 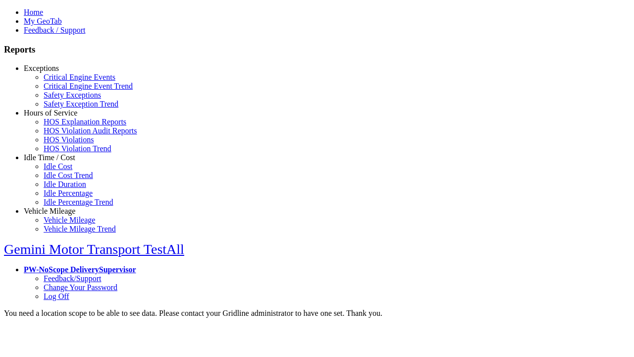 What do you see at coordinates (57, 296) in the screenshot?
I see `a: Log Off` at bounding box center [57, 296].